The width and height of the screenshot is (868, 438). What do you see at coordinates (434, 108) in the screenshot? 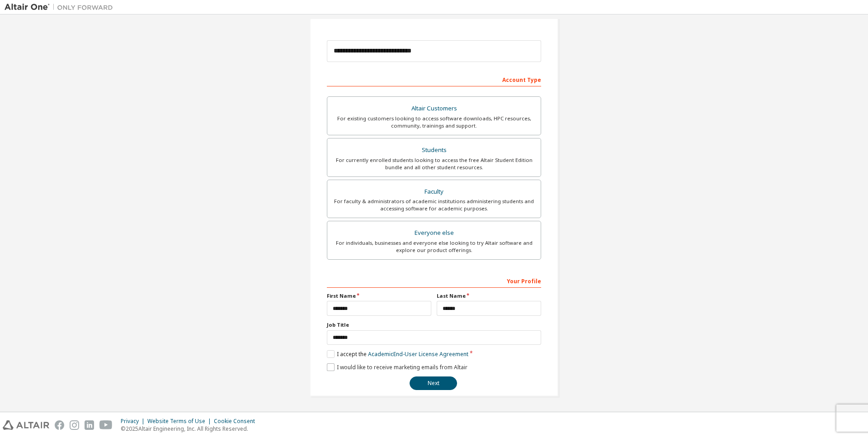
I see `div: Altair Customers` at bounding box center [434, 108].